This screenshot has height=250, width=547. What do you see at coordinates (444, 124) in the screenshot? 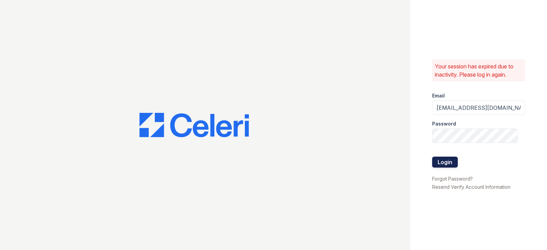
I see `label: Password` at bounding box center [444, 124].